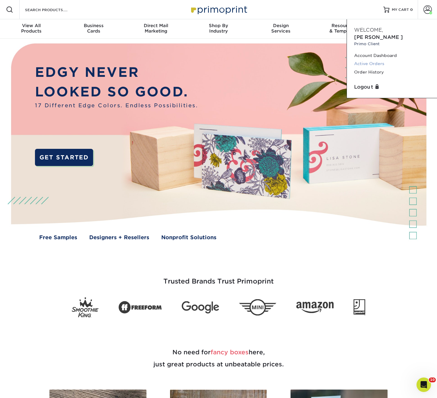 The height and width of the screenshot is (398, 437). I want to click on img: Mini, so click(258, 308).